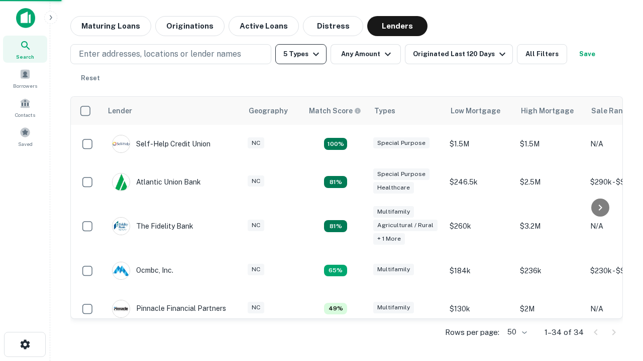 The image size is (643, 361). I want to click on div: Geography, so click(268, 111).